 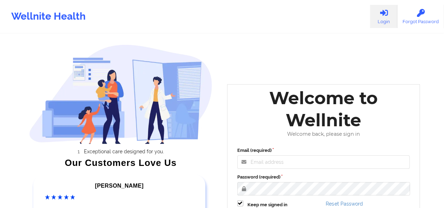 What do you see at coordinates (384, 17) in the screenshot?
I see `a: Login` at bounding box center [384, 17].